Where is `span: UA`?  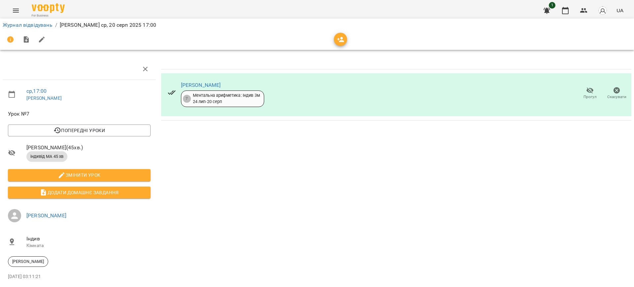 span: UA is located at coordinates (620, 10).